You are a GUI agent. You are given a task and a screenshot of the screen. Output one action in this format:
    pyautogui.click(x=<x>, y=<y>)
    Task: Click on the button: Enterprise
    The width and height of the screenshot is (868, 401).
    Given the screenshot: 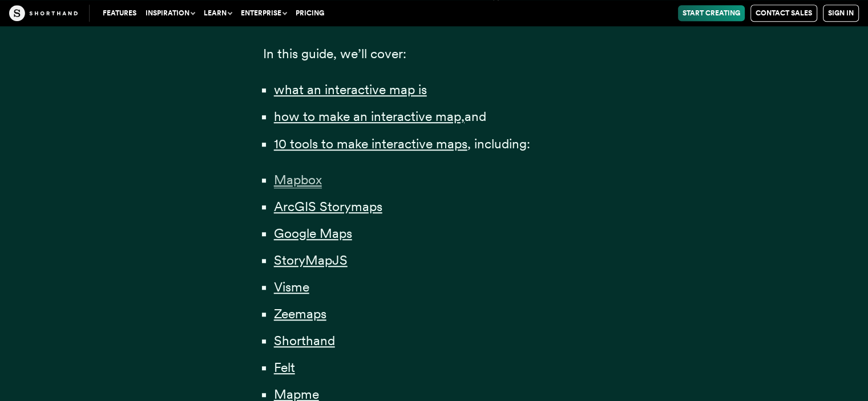 What is the action you would take?
    pyautogui.click(x=263, y=13)
    